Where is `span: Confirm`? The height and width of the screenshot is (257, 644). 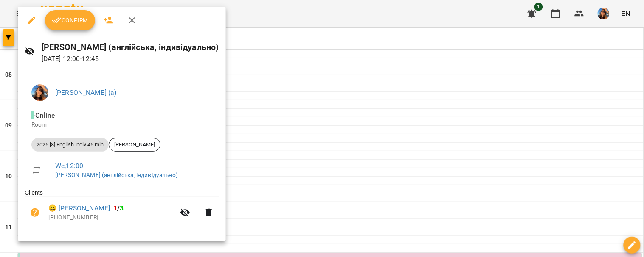 span: Confirm is located at coordinates (70, 20).